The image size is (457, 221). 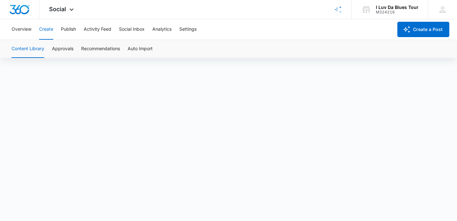 What do you see at coordinates (397, 7) in the screenshot?
I see `div: account name` at bounding box center [397, 7].